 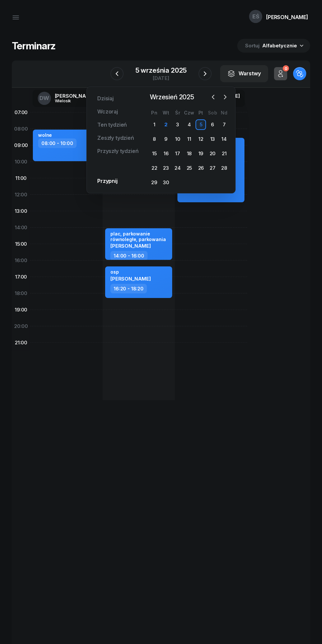 What do you see at coordinates (178, 113) in the screenshot?
I see `div: Śr` at bounding box center [178, 113].